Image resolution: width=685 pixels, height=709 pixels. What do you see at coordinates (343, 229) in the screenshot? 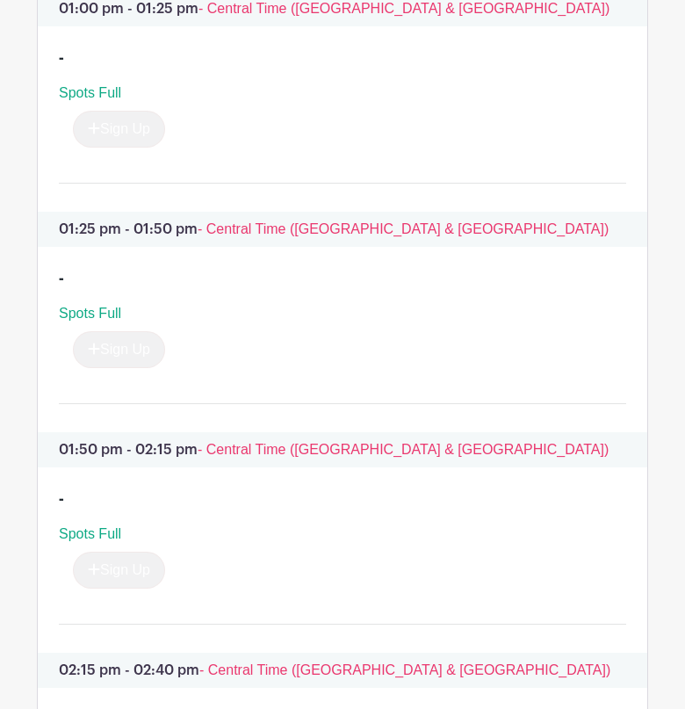
I see `p: 01:25 pm - 01:50 pm` at bounding box center [343, 229].